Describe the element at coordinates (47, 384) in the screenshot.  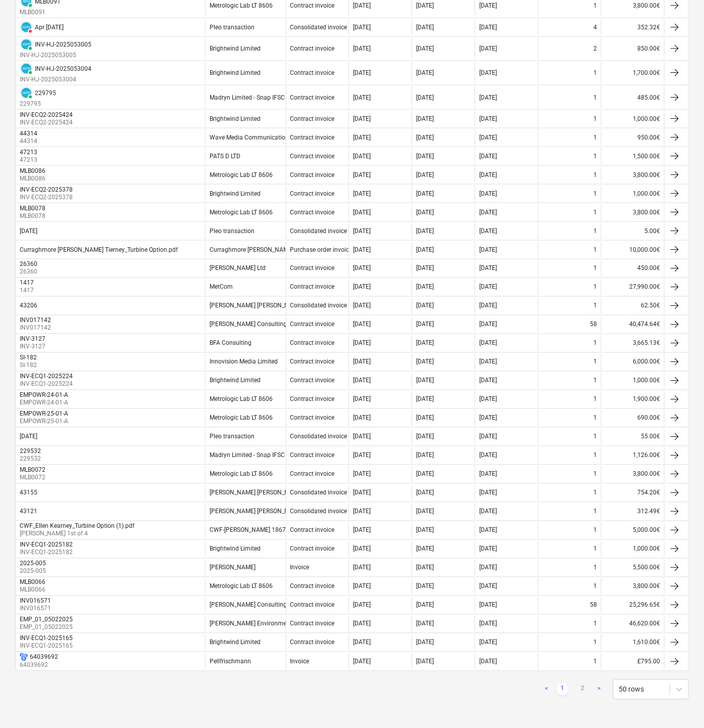
I see `p: INV-ECQ1-2025224` at that location.